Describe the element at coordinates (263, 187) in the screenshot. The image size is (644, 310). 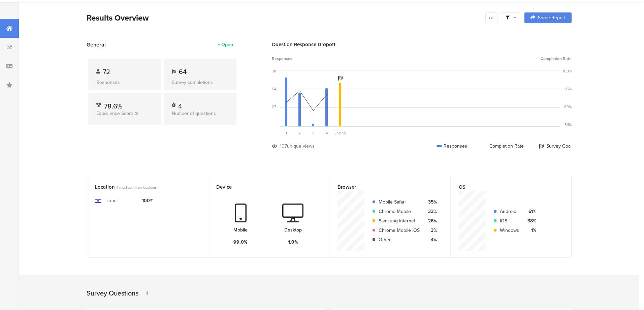
I see `div: Device` at that location.